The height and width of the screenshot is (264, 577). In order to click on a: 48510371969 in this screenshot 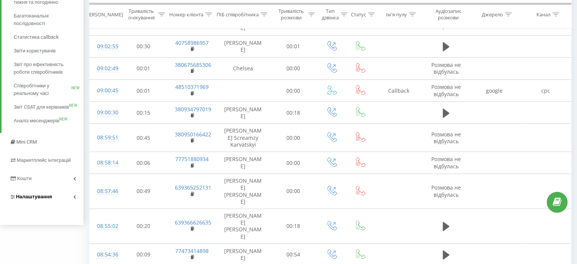, I will do `click(192, 86)`.